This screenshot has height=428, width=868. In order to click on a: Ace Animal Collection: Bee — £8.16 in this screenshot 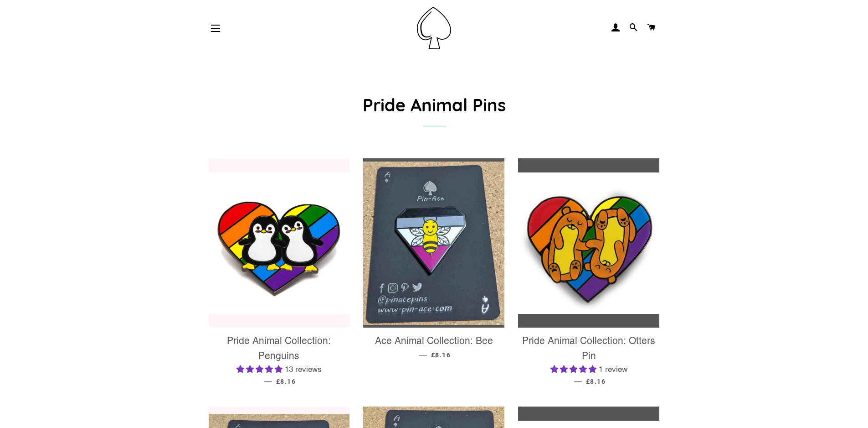, I will do `click(434, 346)`.